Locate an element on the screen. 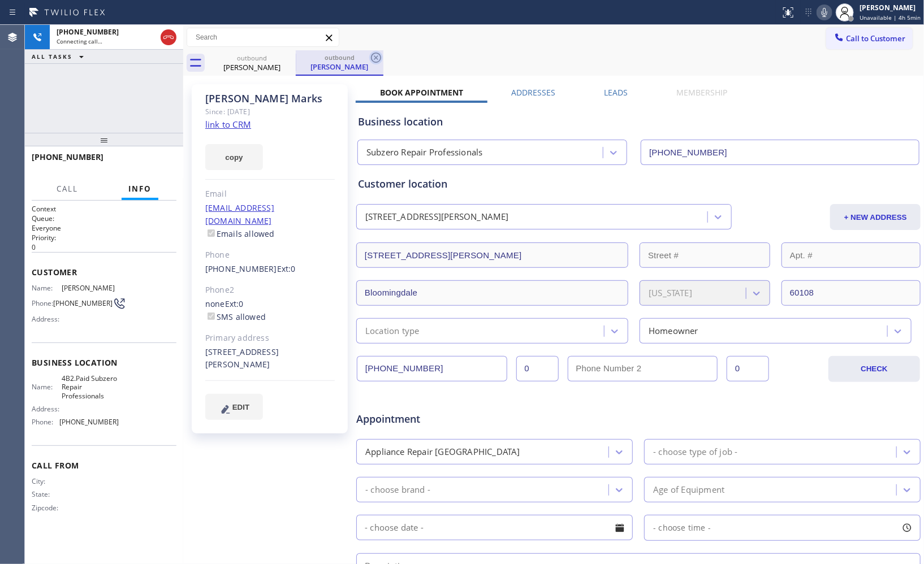 This screenshot has width=924, height=564. span: Call to Customer is located at coordinates (875, 39).